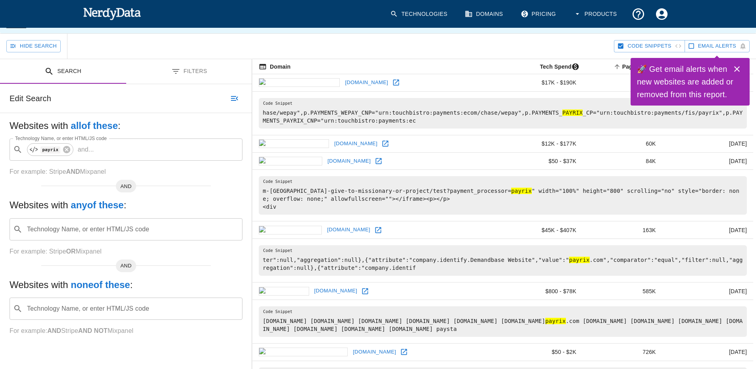 The width and height of the screenshot is (756, 369). Describe the element at coordinates (299, 83) in the screenshot. I see `img: touchbistro.com icon` at that location.